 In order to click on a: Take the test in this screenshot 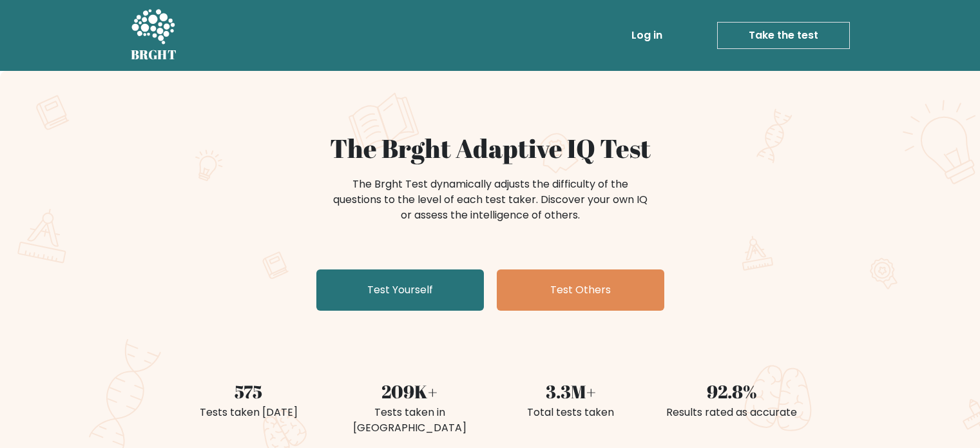, I will do `click(784, 36)`.